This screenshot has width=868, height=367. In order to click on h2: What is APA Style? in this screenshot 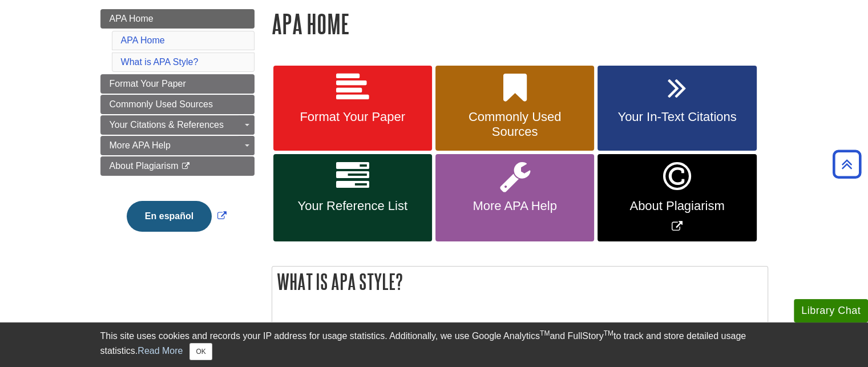, I will do `click(520, 281)`.